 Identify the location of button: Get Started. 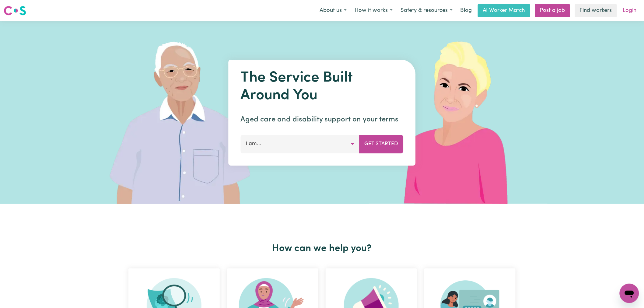
(381, 144).